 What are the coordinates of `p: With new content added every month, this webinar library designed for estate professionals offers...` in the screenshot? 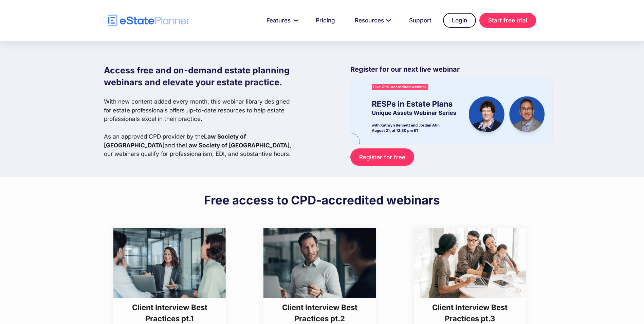 It's located at (200, 128).